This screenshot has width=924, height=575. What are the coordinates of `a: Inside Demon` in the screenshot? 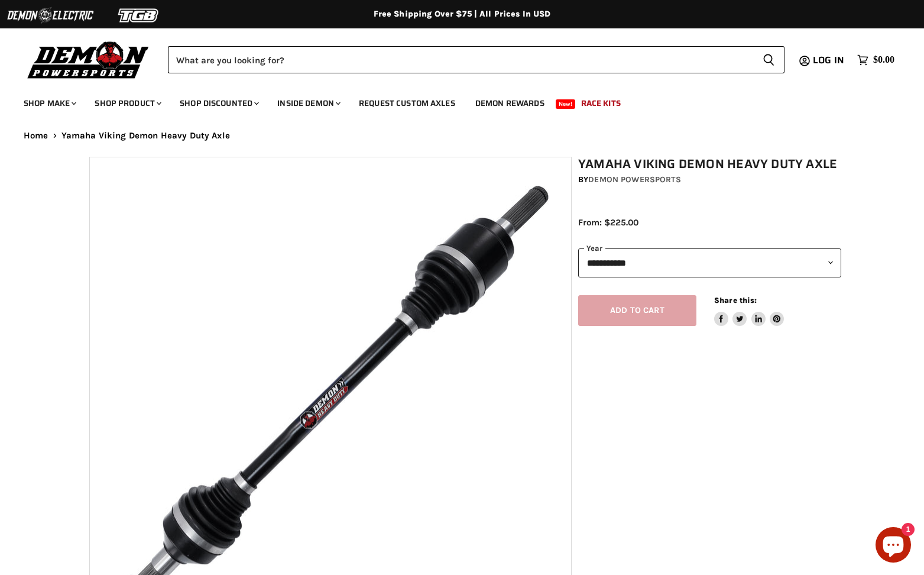 It's located at (308, 103).